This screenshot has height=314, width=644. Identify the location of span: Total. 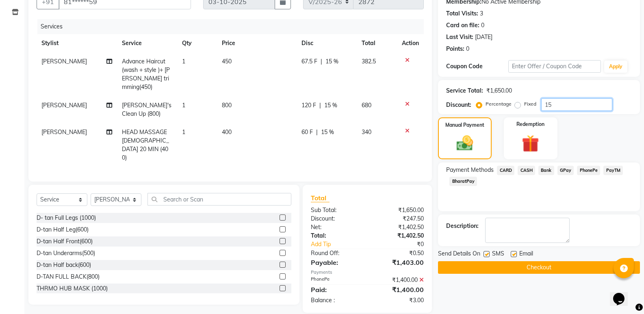
(320, 198).